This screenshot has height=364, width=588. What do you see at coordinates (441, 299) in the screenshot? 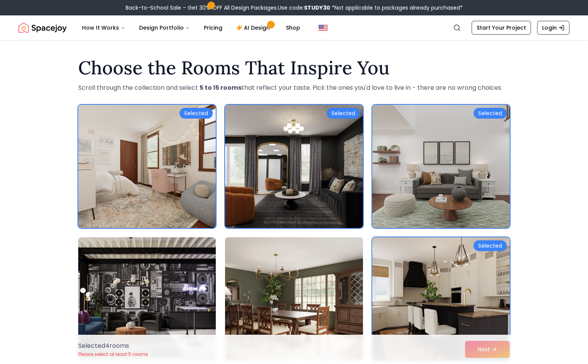
I see `img: Room room-6` at bounding box center [441, 299].